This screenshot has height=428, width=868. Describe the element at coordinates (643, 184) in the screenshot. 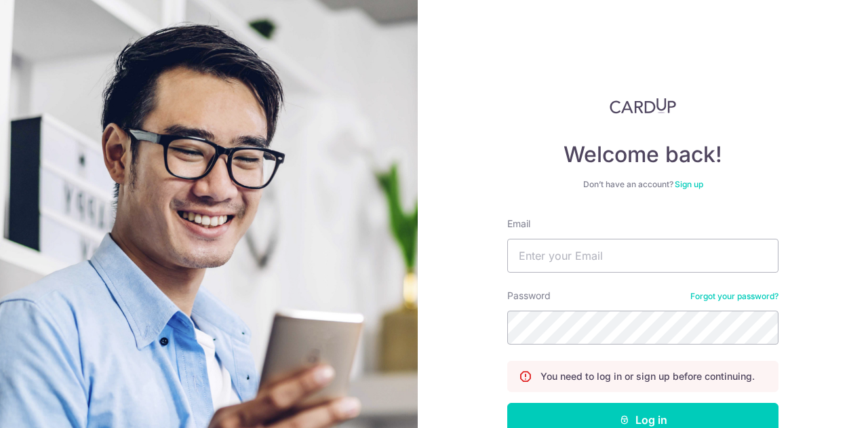

I see `div: Don’t have an account?` at that location.